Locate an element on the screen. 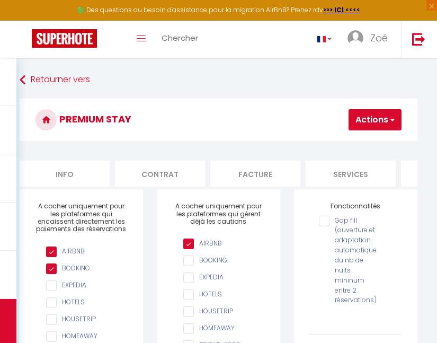  li: Services is located at coordinates (351, 173).